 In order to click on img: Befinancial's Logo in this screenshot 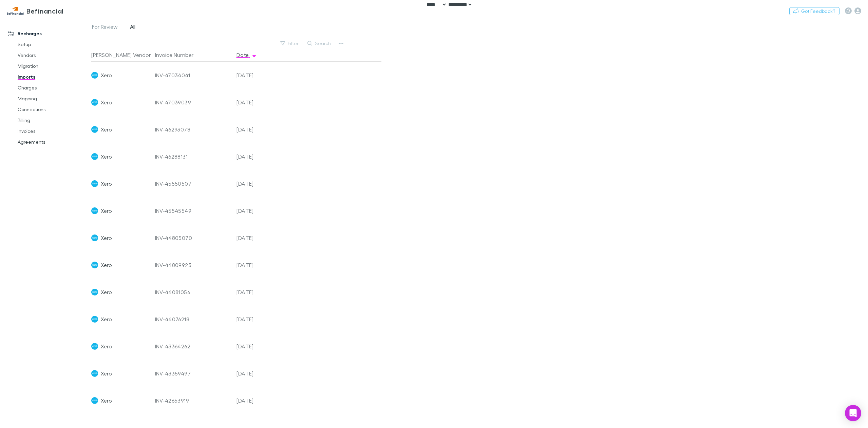, I will do `click(15, 11)`.